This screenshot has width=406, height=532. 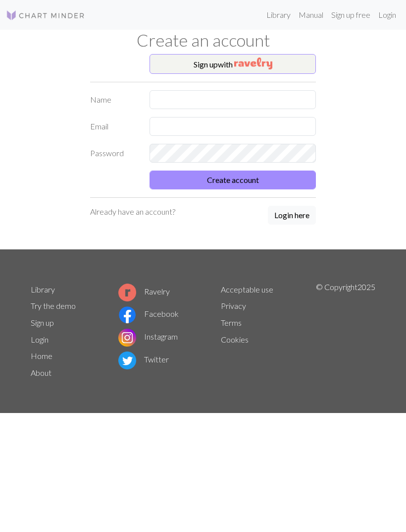 I want to click on a: Ravelry, so click(x=144, y=291).